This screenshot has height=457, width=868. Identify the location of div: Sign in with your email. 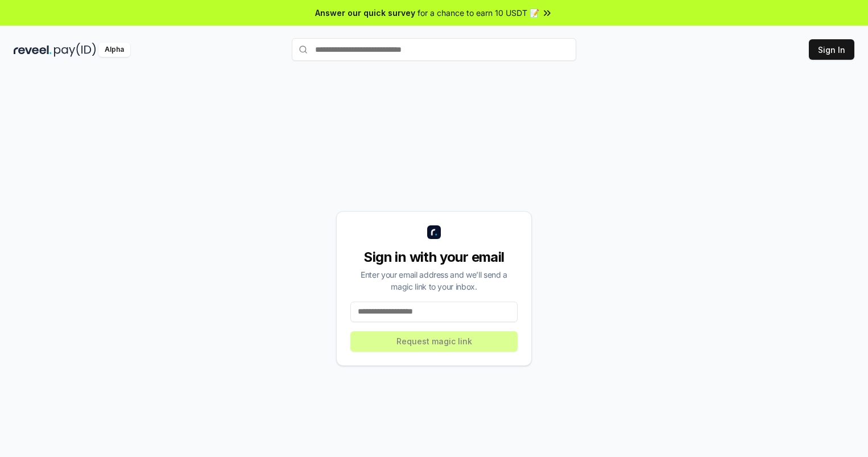
(434, 257).